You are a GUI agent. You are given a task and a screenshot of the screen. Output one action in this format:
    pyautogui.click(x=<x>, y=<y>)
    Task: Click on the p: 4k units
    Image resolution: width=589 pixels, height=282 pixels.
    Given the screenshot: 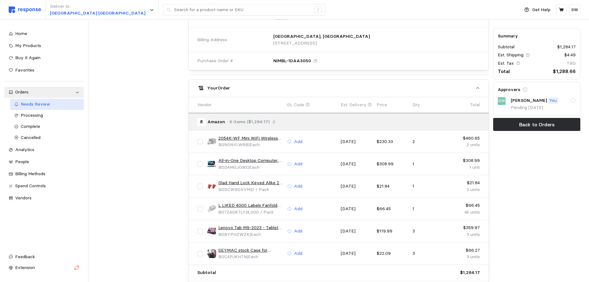 What is the action you would take?
    pyautogui.click(x=464, y=212)
    